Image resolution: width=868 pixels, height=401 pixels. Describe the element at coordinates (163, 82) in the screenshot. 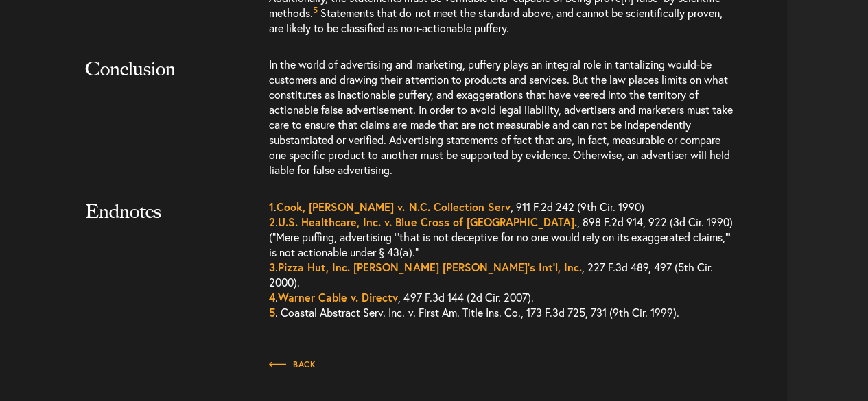

I see `h2: Conclusion` at that location.